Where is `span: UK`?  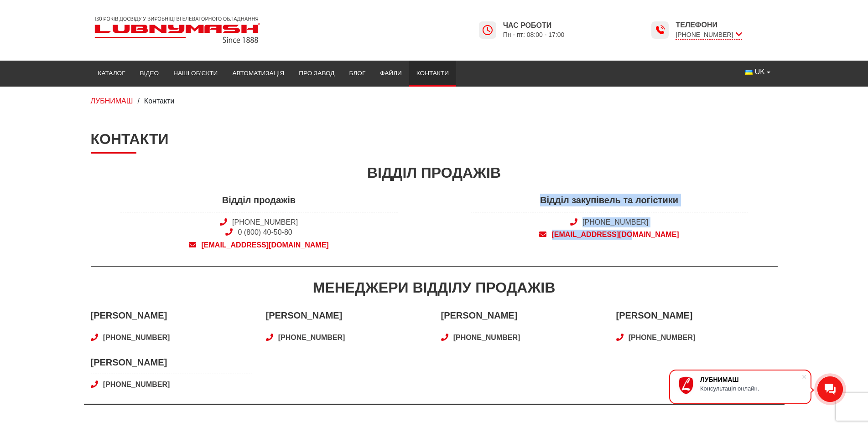 span: UK is located at coordinates (760, 72).